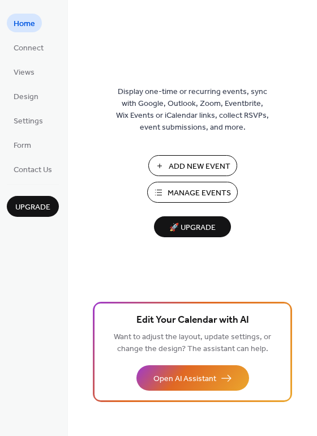 The image size is (317, 436). Describe the element at coordinates (24, 71) in the screenshot. I see `a: Views` at that location.